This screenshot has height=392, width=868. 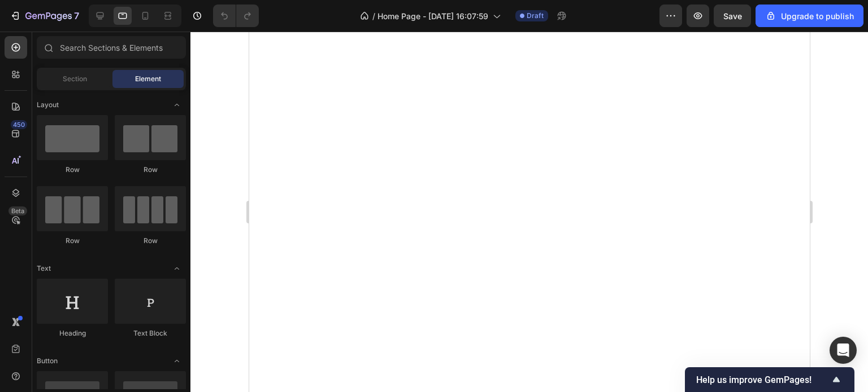 I want to click on span: Section, so click(x=75, y=79).